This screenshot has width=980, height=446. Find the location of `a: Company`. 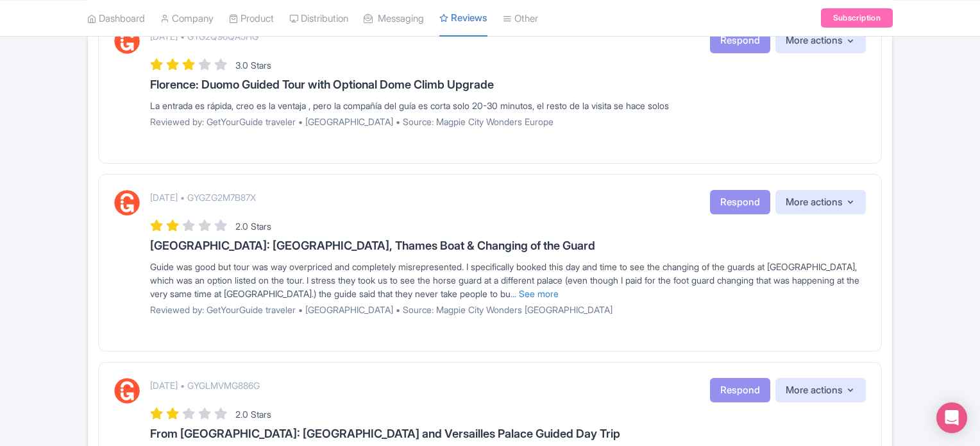

a: Company is located at coordinates (187, 18).